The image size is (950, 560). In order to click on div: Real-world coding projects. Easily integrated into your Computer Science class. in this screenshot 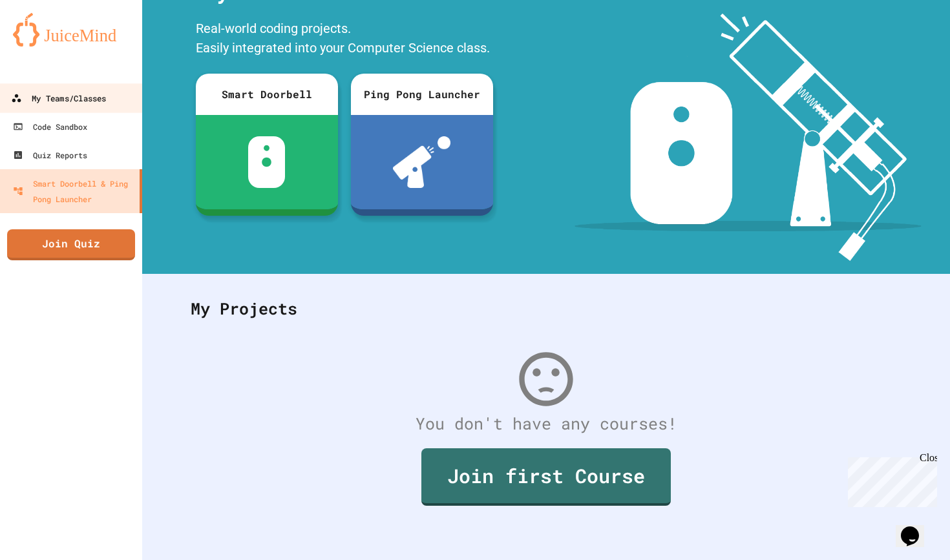, I will do `click(344, 39)`.